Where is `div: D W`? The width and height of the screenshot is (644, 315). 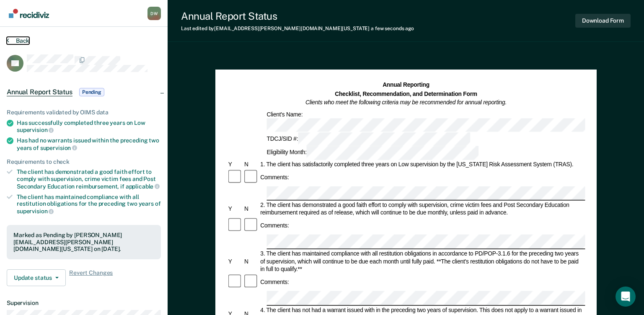 div: D W is located at coordinates (154, 14).